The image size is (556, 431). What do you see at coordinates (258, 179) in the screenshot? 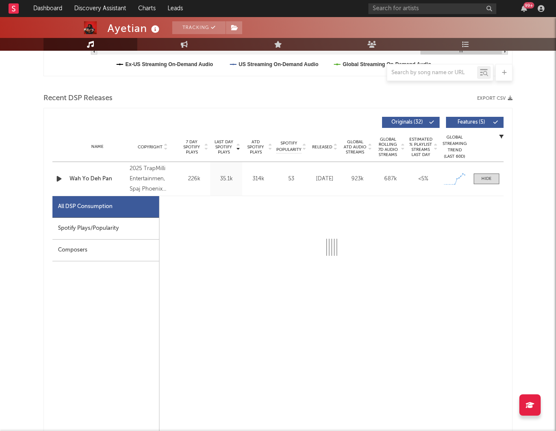
I see `div: 314k` at bounding box center [258, 179].